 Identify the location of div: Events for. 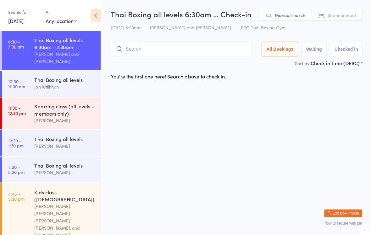
(24, 12).